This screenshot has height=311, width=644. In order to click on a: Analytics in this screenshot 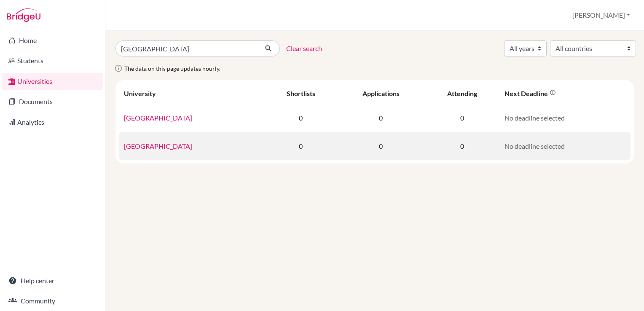, I will do `click(52, 122)`.